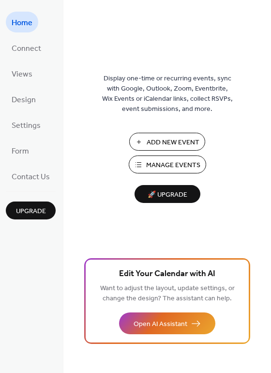 Image resolution: width=271 pixels, height=373 pixels. Describe the element at coordinates (167, 323) in the screenshot. I see `button: Open AI Assistant` at that location.